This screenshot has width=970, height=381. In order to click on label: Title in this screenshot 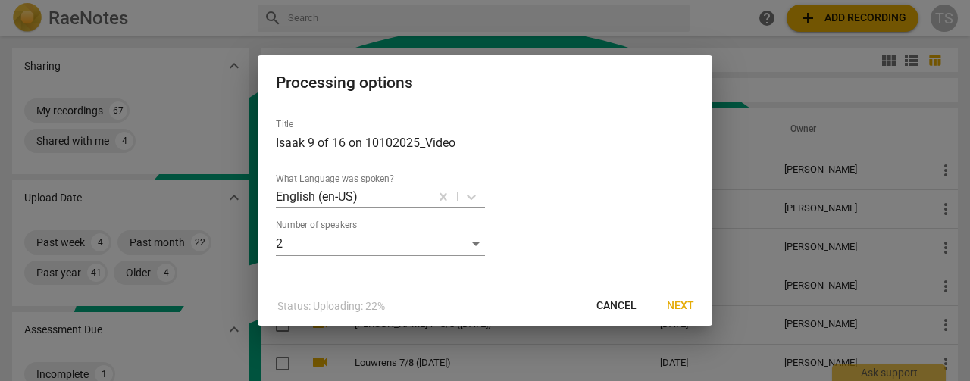, I will do `click(284, 125)`.